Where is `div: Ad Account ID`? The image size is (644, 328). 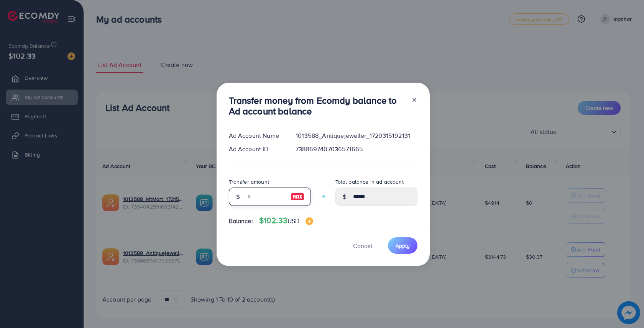
div: Ad Account ID is located at coordinates (256, 149).